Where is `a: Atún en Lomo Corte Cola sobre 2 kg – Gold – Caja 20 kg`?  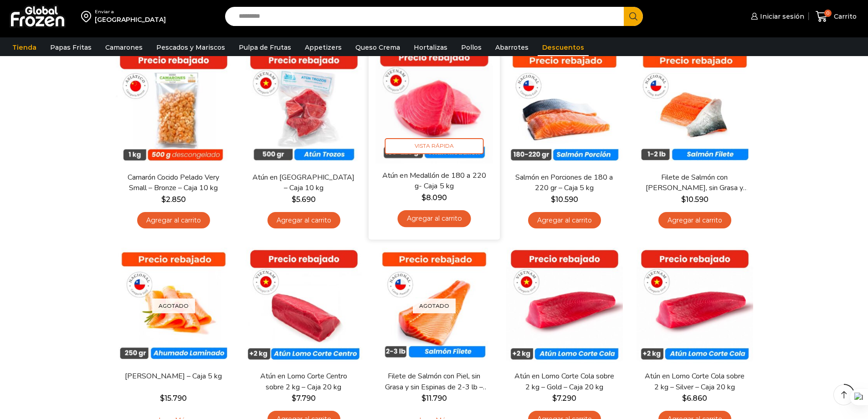 a: Atún en Lomo Corte Cola sobre 2 kg – Gold – Caja 20 kg is located at coordinates (564, 382).